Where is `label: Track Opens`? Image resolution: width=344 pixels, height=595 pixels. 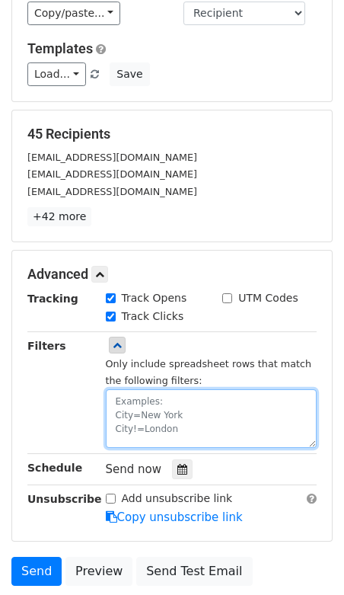
label: Track Opens is located at coordinates (155, 298).